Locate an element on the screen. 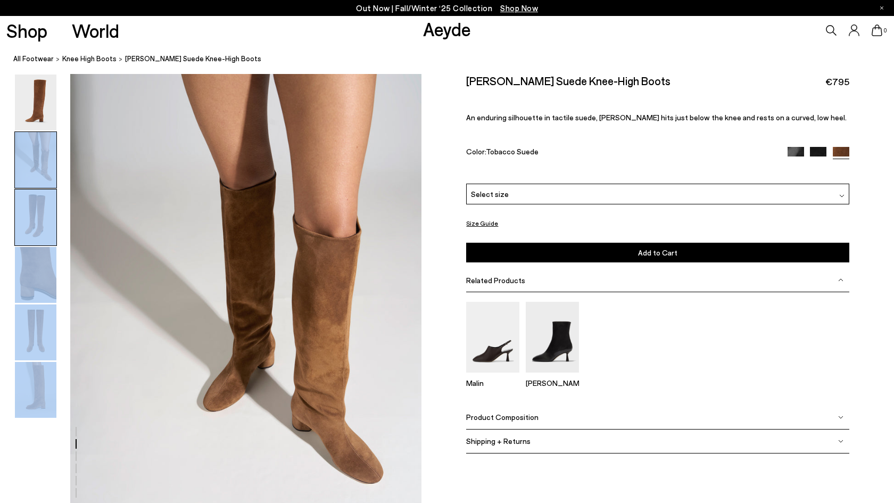  a: knee high boots is located at coordinates (89, 59).